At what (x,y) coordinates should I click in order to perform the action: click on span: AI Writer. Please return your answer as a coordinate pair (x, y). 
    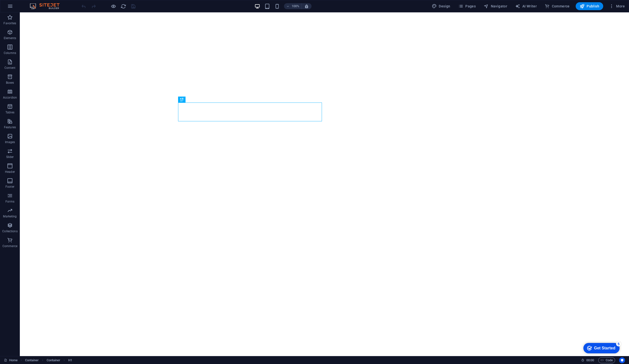
    Looking at the image, I should click on (526, 6).